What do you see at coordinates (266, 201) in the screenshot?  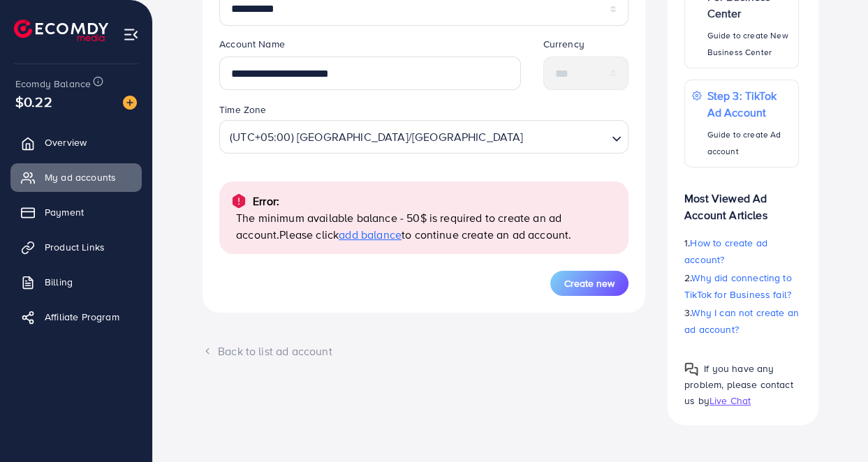 I see `p: Error:` at bounding box center [266, 201].